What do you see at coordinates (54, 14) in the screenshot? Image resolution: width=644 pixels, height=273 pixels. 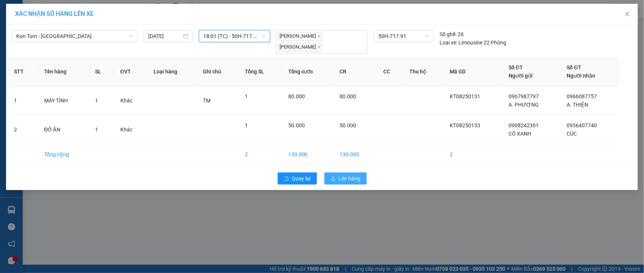 I see `span: XÁC NHẬN SỐ HÀNG LÊN XE` at bounding box center [54, 14].